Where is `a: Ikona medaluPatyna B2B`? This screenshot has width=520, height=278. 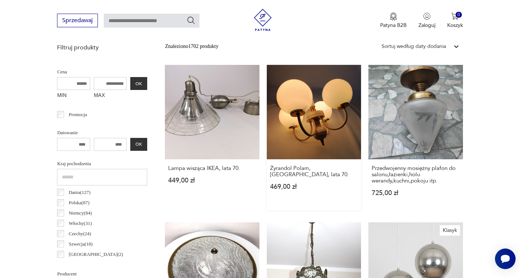
a: Ikona medaluPatyna B2B is located at coordinates (393, 21).